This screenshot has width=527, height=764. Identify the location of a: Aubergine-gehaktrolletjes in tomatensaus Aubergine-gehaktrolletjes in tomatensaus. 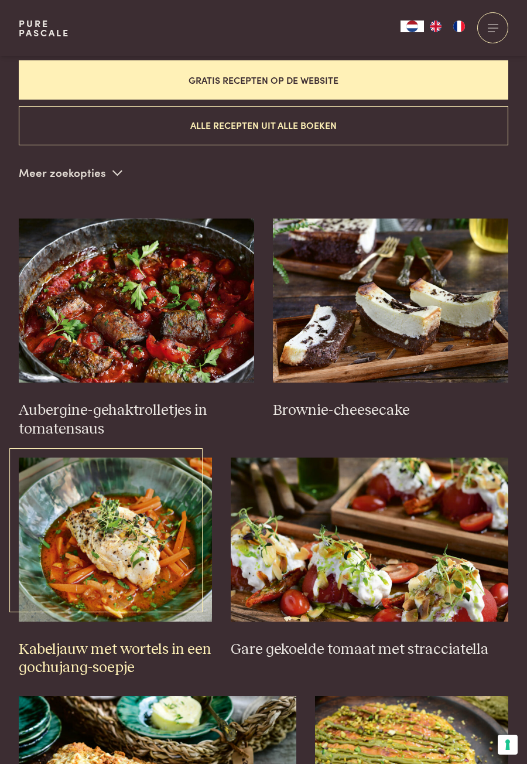
(137, 329).